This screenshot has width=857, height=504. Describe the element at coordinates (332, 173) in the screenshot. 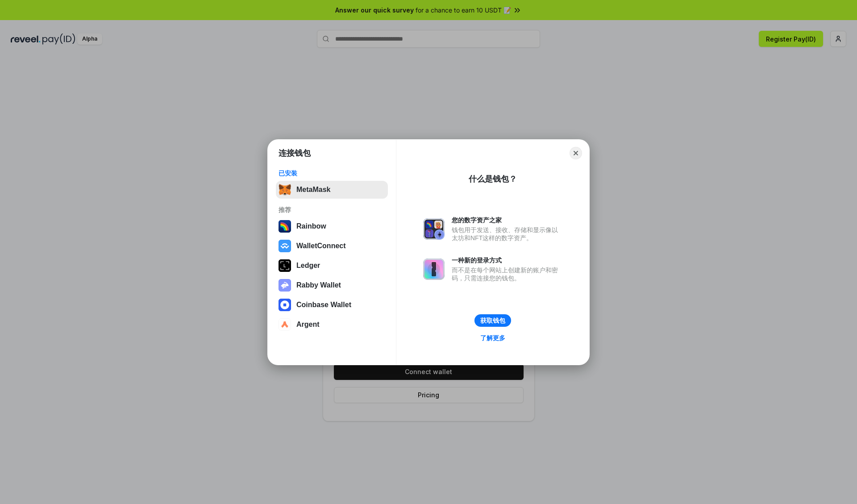

I see `div: 已安装` at that location.